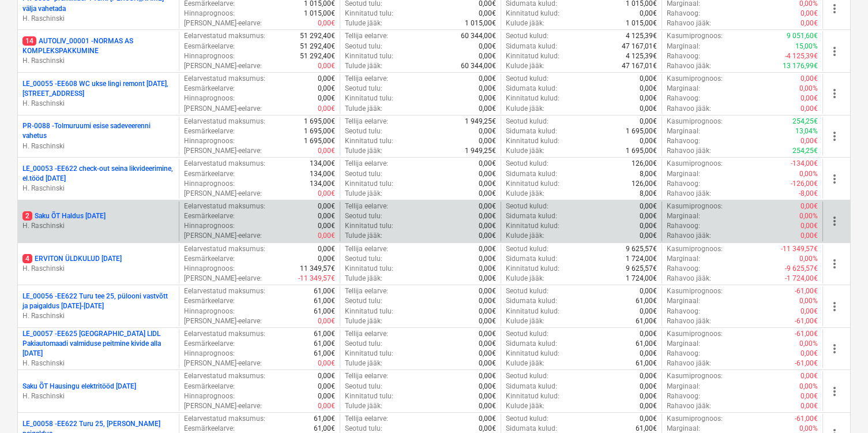  What do you see at coordinates (802, 36) in the screenshot?
I see `p: 9 051,60€` at bounding box center [802, 36].